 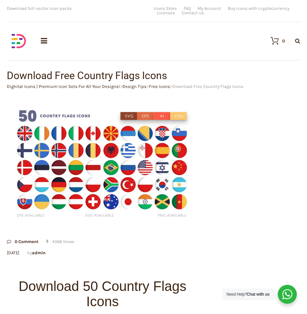 I want to click on div: 0, so click(x=283, y=41).